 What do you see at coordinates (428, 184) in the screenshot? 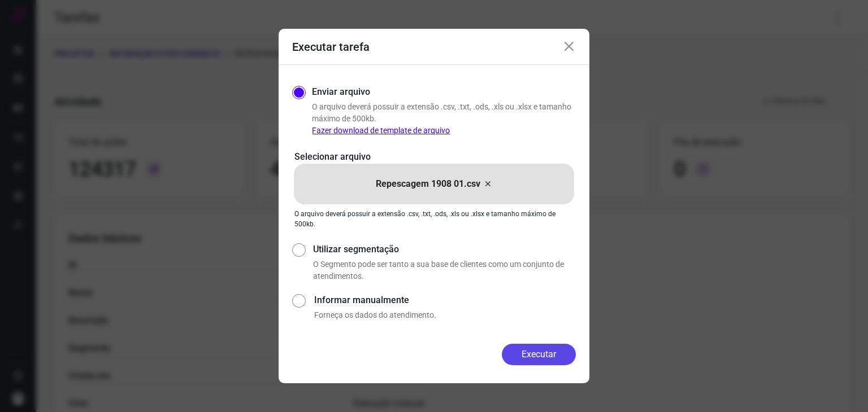
I see `p: Repescagem 1908 01.csv` at bounding box center [428, 184].